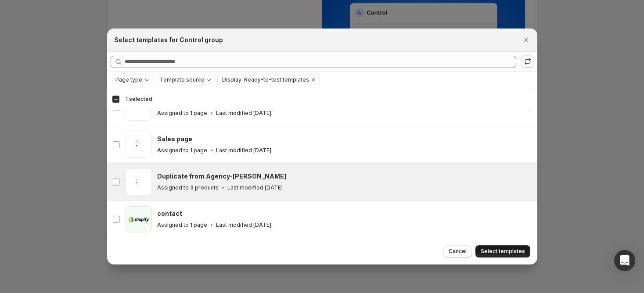  What do you see at coordinates (185, 80) in the screenshot?
I see `button: Template source` at bounding box center [185, 80].